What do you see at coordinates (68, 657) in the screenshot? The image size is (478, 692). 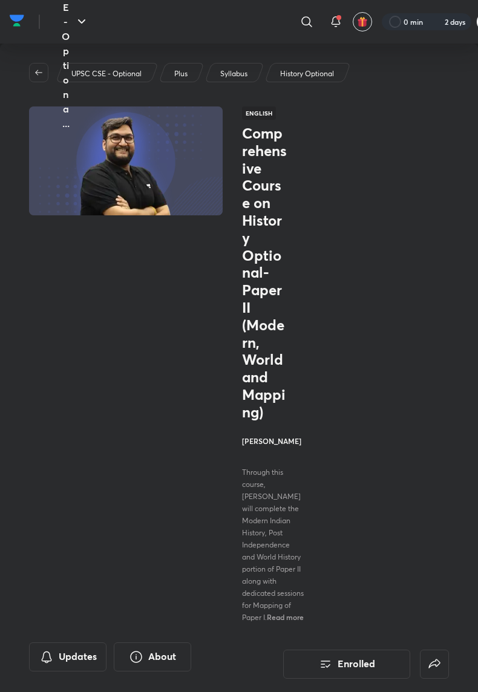 I see `button: Updates` at bounding box center [68, 657].